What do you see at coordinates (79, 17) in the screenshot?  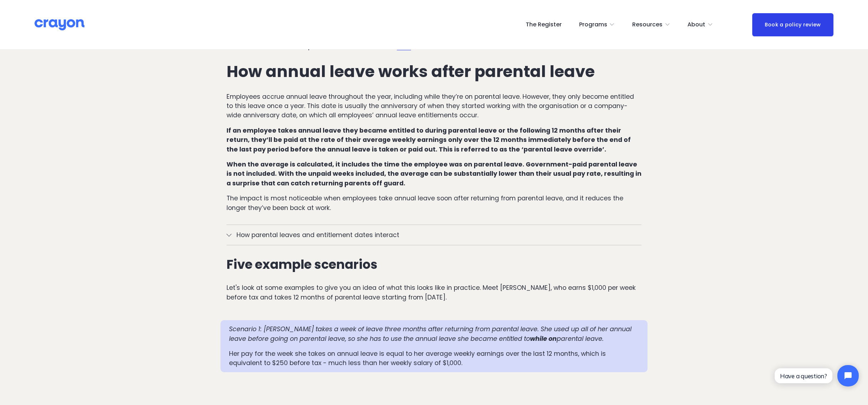 I see `button: Open chat widget` at bounding box center [79, 17].